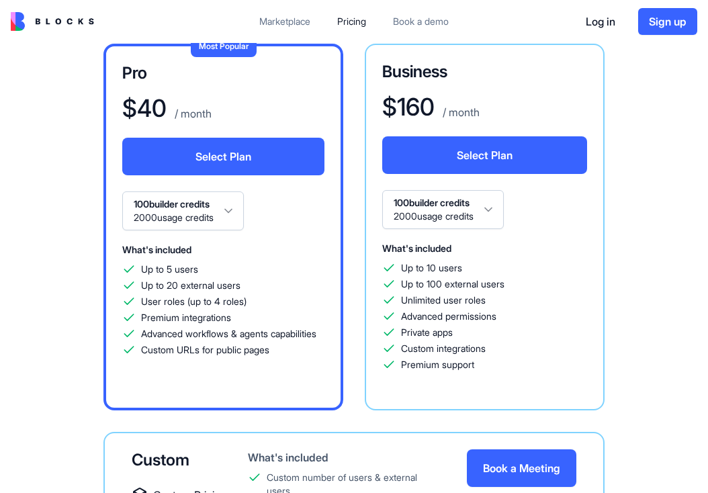 The image size is (708, 493). Describe the element at coordinates (431, 268) in the screenshot. I see `span: Up to 10 users` at that location.